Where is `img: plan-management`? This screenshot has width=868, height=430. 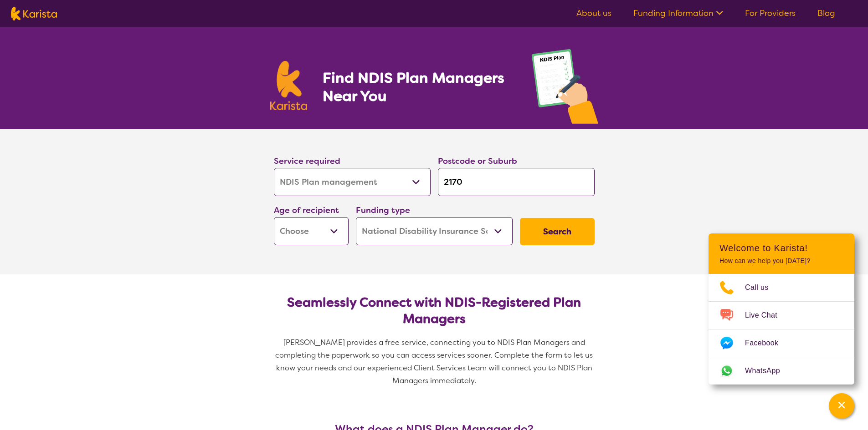
img: plan-management is located at coordinates (565, 88).